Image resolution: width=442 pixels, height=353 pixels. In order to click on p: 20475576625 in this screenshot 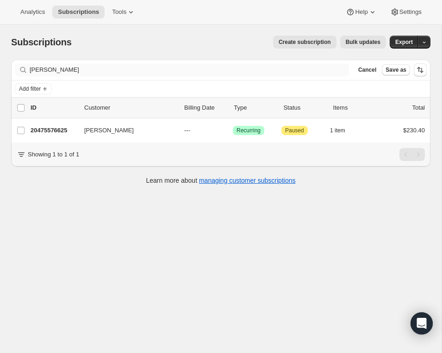, I will do `click(54, 131)`.